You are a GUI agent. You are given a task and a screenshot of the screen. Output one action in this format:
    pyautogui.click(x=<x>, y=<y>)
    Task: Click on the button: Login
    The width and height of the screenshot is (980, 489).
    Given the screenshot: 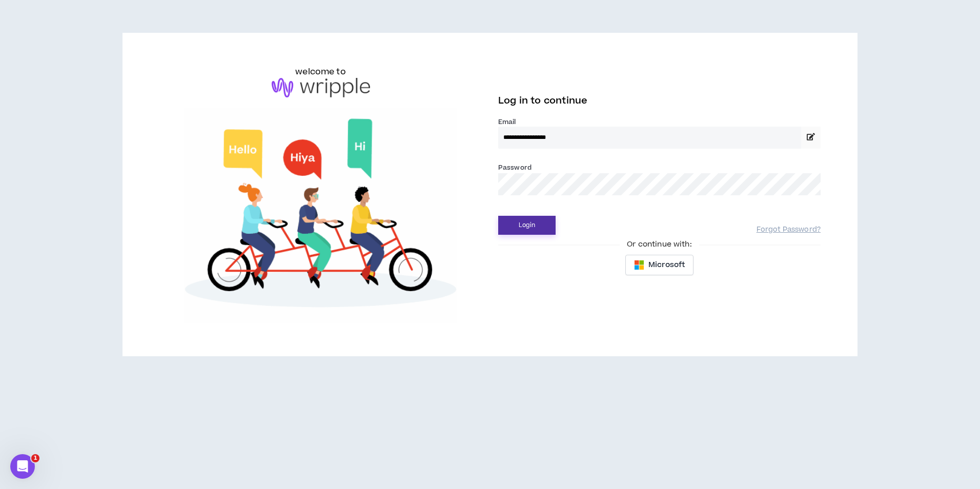 What is the action you would take?
    pyautogui.click(x=527, y=225)
    